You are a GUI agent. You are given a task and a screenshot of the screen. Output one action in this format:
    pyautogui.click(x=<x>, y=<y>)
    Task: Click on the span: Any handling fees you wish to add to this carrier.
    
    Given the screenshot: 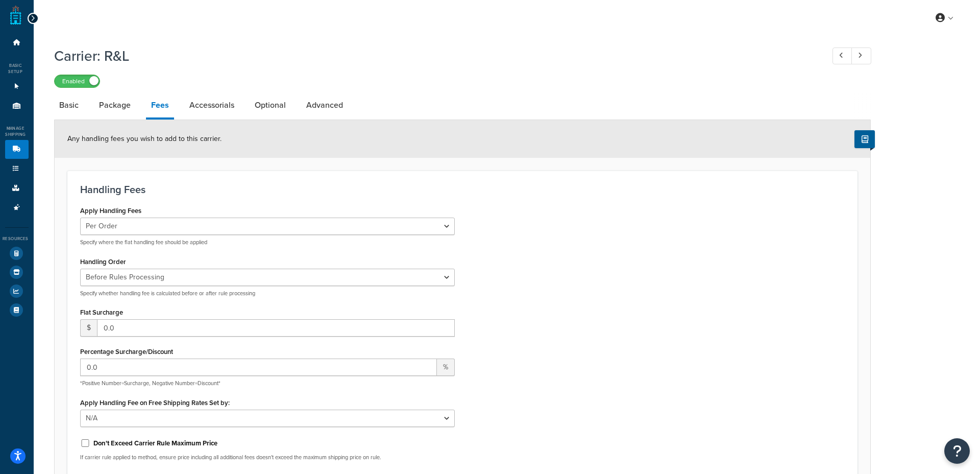 What is the action you would take?
    pyautogui.click(x=144, y=138)
    